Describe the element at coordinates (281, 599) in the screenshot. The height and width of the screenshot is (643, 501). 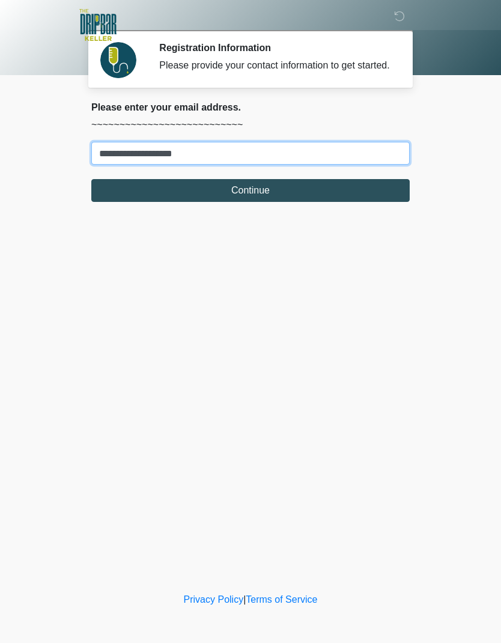
I see `a: Terms of Service` at that location.